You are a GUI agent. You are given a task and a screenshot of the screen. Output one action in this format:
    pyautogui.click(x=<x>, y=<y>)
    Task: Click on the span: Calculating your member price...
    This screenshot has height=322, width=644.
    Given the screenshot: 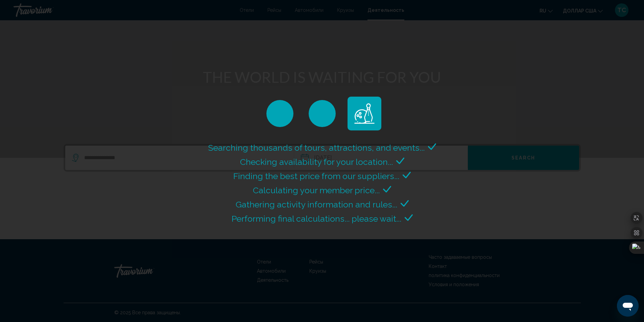 What is the action you would take?
    pyautogui.click(x=316, y=190)
    